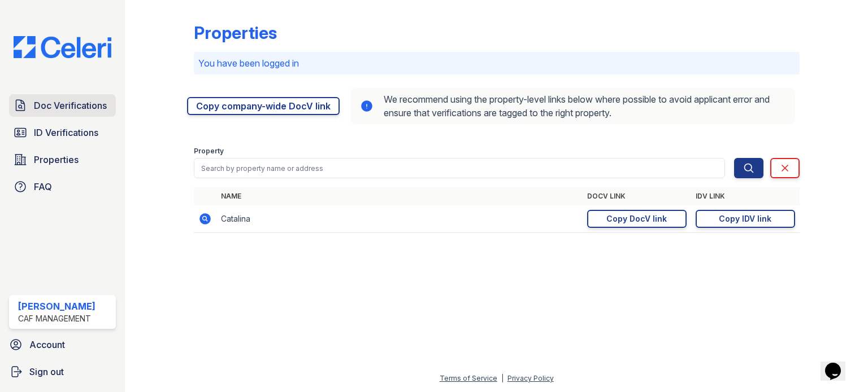 The height and width of the screenshot is (392, 868). Describe the element at coordinates (208, 152) in the screenshot. I see `label: Property` at that location.